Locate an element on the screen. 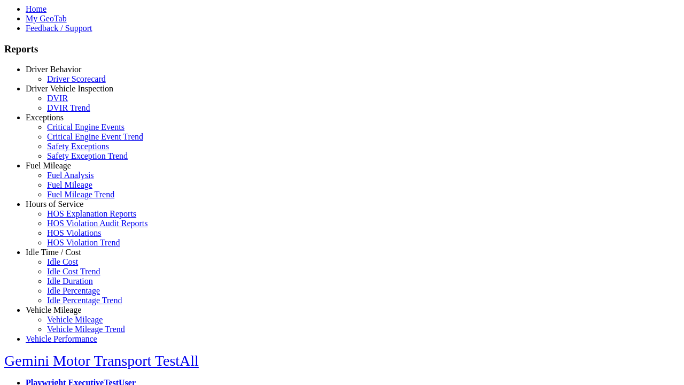 The image size is (684, 385). a: DVIR is located at coordinates (57, 98).